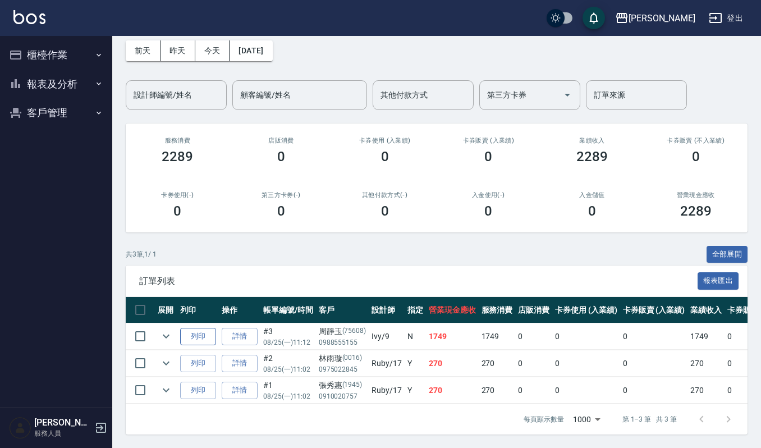 This screenshot has height=448, width=761. What do you see at coordinates (488, 140) in the screenshot?
I see `h2: 卡券販賣 (入業績)` at bounding box center [488, 140].